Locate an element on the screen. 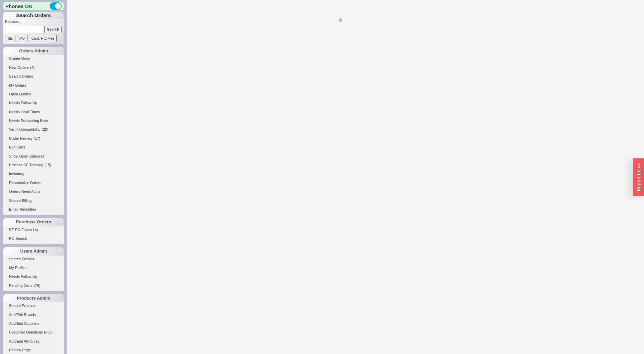 Image resolution: width=644 pixels, height=354 pixels. a: Search Billing is located at coordinates (33, 200).